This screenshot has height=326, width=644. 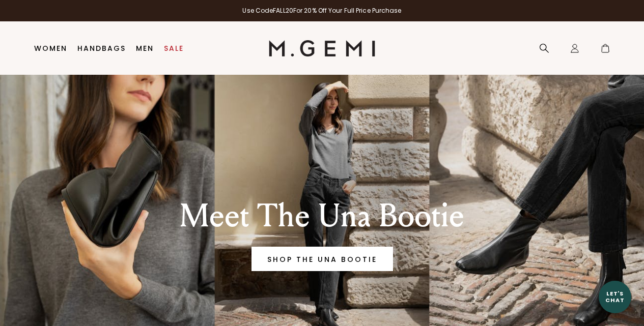 I want to click on a: Banner primary button, so click(x=322, y=259).